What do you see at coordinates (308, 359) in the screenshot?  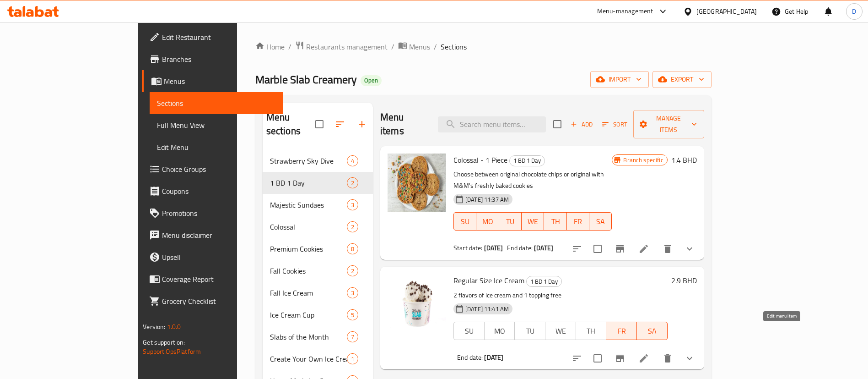 I see `div: Create Your Own Ice Cream` at bounding box center [308, 359].